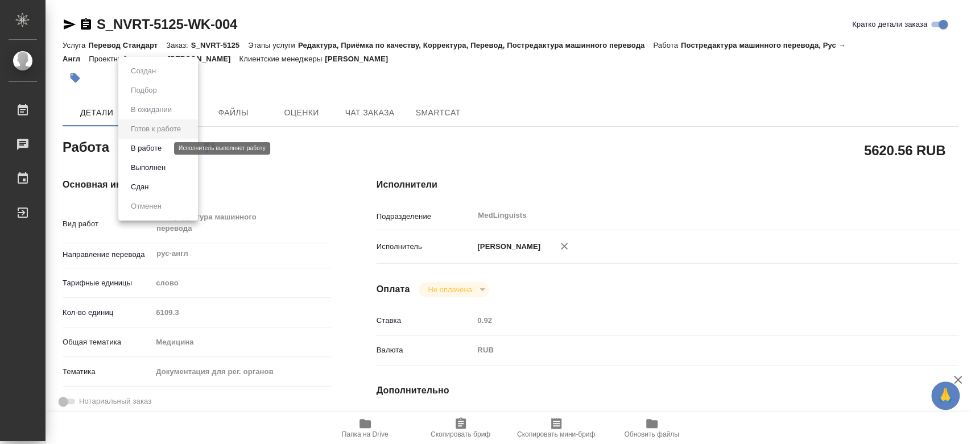 The height and width of the screenshot is (444, 971). I want to click on button: В работе, so click(146, 149).